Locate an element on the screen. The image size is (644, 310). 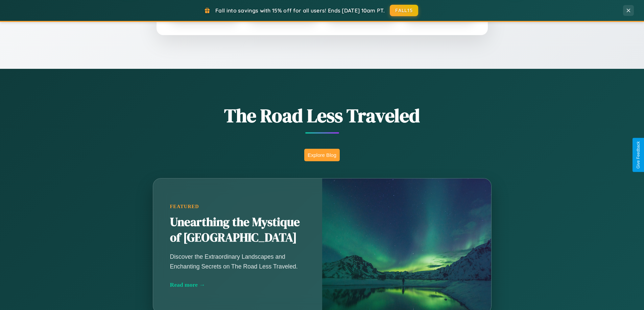
h1: The Road Less Traveled is located at coordinates (322, 115).